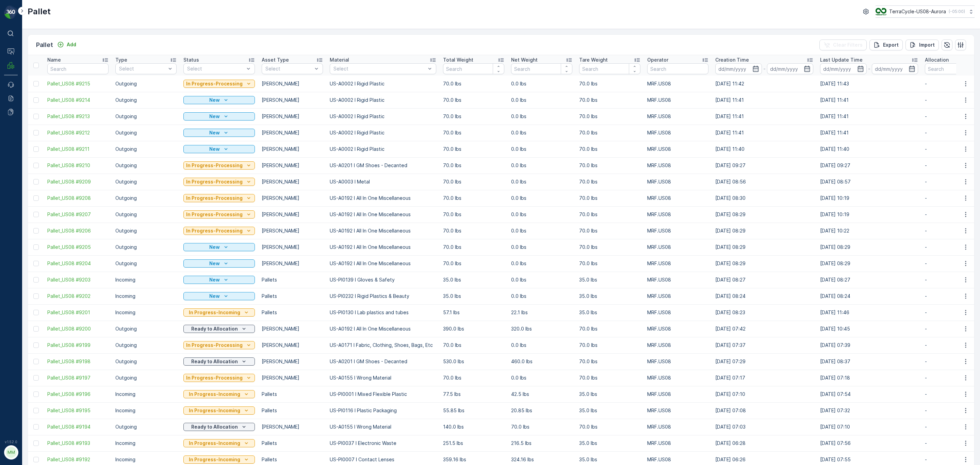 This screenshot has height=465, width=980. Describe the element at coordinates (78, 443) in the screenshot. I see `a: Pallet_US08 #9193` at that location.